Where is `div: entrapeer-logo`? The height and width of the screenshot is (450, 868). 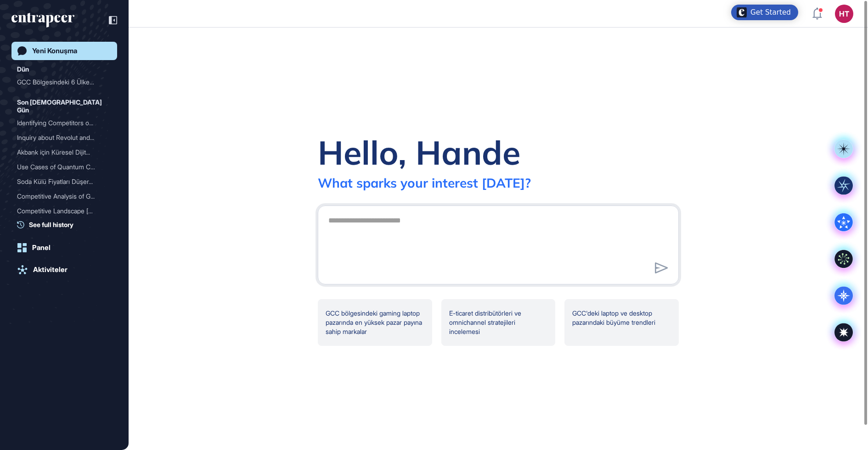 div: entrapeer-logo is located at coordinates (43, 20).